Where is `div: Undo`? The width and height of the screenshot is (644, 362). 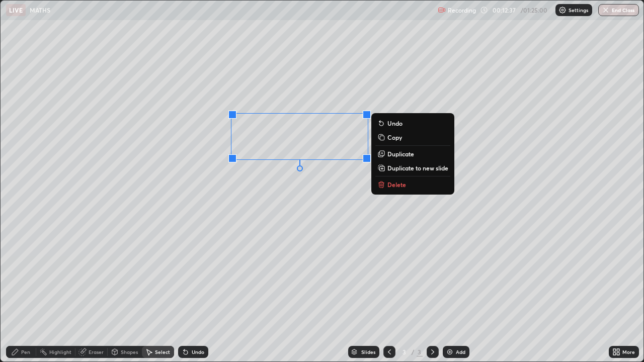
div: Undo is located at coordinates (198, 352).